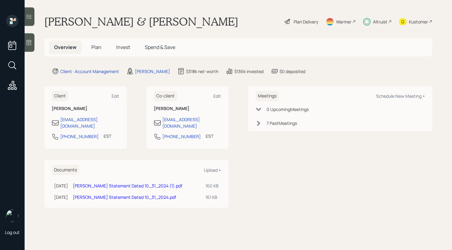 This screenshot has width=452, height=250. Describe the element at coordinates (12, 232) in the screenshot. I see `div: Log out` at that location.